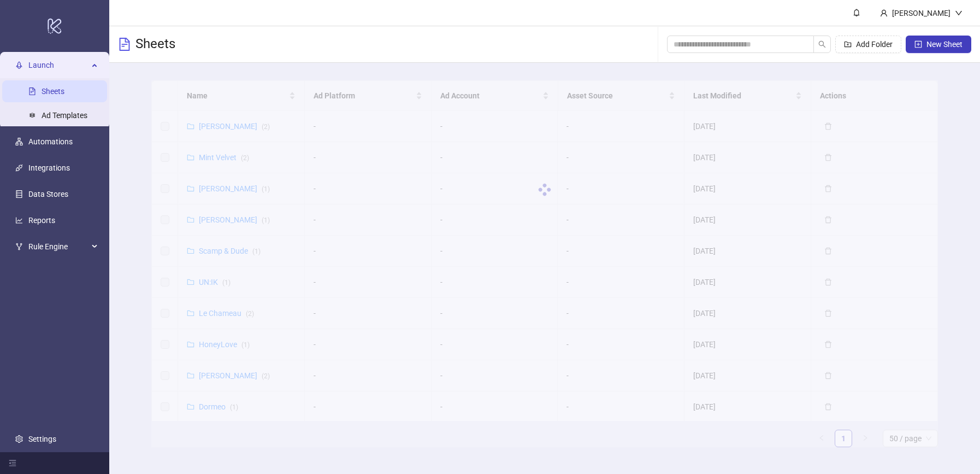  Describe the element at coordinates (857, 13) in the screenshot. I see `span: bell` at that location.